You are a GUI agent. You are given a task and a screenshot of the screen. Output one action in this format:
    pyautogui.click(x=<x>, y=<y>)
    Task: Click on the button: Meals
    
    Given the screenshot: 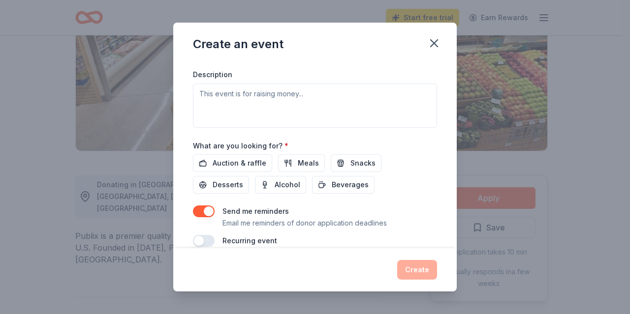 What is the action you would take?
    pyautogui.click(x=301, y=163)
    